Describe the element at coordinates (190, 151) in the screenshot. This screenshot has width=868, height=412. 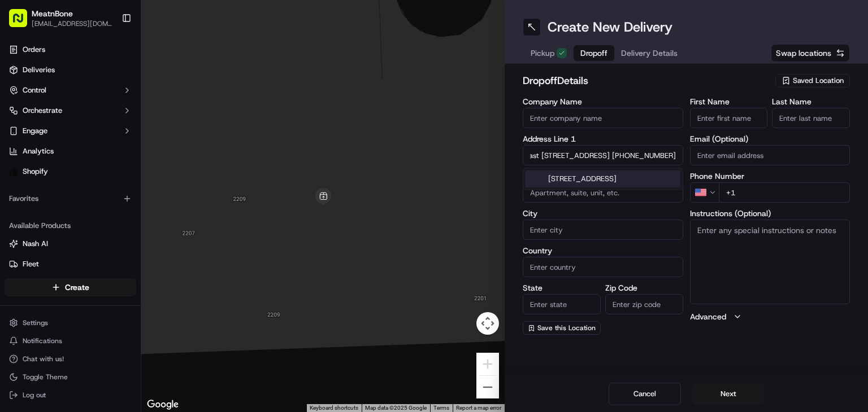
I see `button: See all` at that location.